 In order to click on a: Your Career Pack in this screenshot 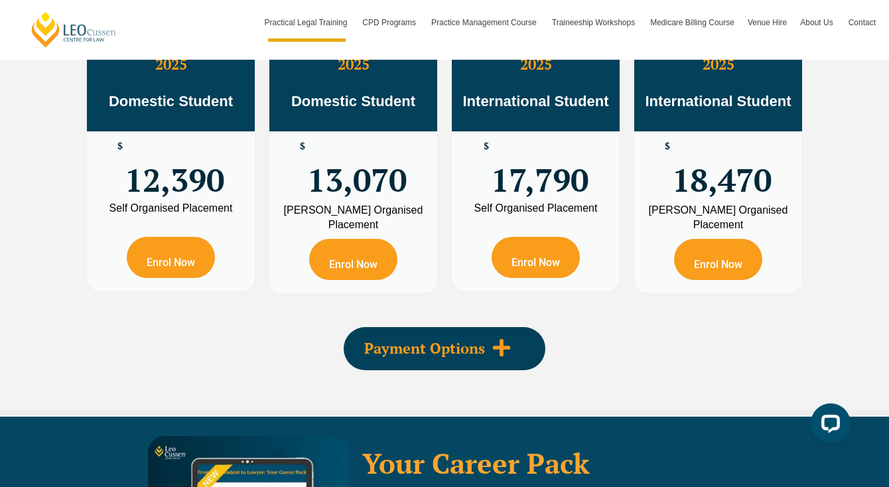, I will do `click(476, 463)`.